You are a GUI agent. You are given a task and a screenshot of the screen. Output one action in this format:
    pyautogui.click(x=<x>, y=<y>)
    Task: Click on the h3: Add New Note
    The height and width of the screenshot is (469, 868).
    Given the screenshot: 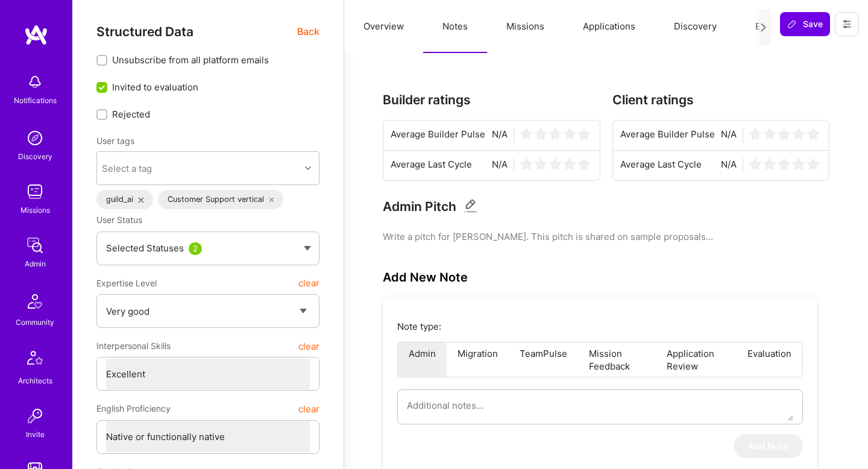 What is the action you would take?
    pyautogui.click(x=425, y=277)
    